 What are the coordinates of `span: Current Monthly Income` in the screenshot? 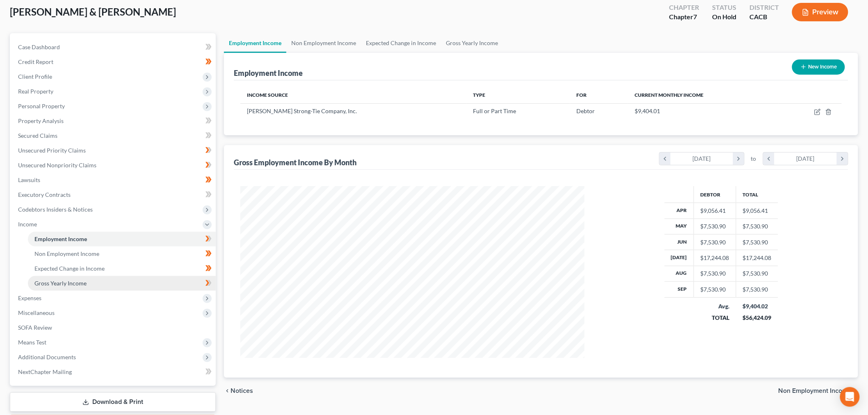 It's located at (669, 95).